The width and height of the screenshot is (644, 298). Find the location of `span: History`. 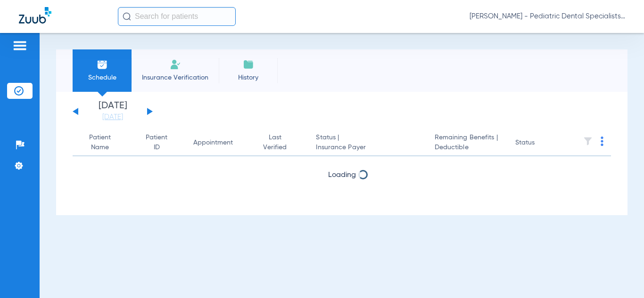

span: History is located at coordinates (248, 78).